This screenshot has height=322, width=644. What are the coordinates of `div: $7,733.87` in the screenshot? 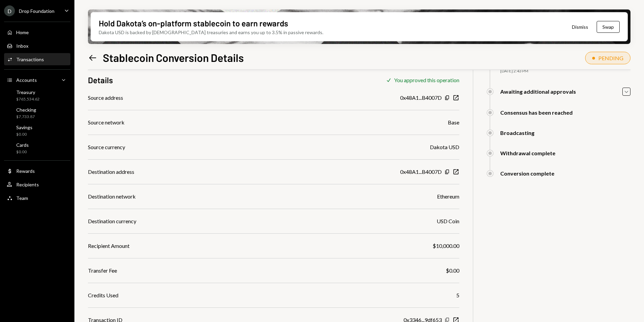 It's located at (26, 117).